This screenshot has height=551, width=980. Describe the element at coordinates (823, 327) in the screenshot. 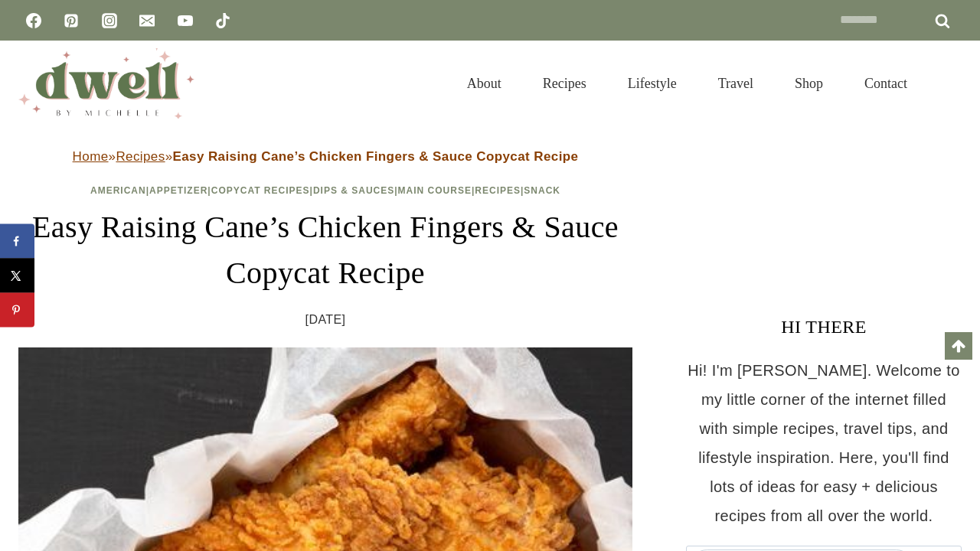

I see `h3: HI THERE` at that location.